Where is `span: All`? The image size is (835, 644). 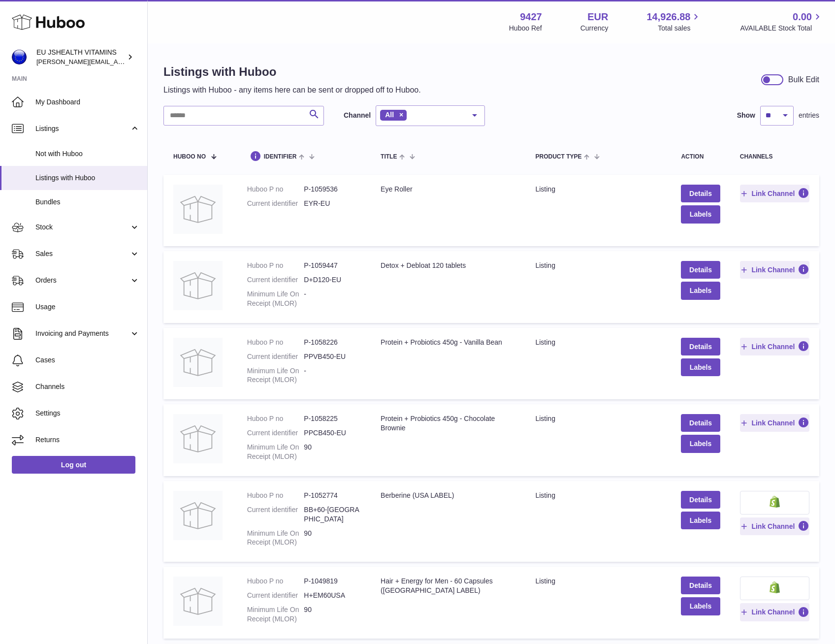 span: All is located at coordinates (390, 115).